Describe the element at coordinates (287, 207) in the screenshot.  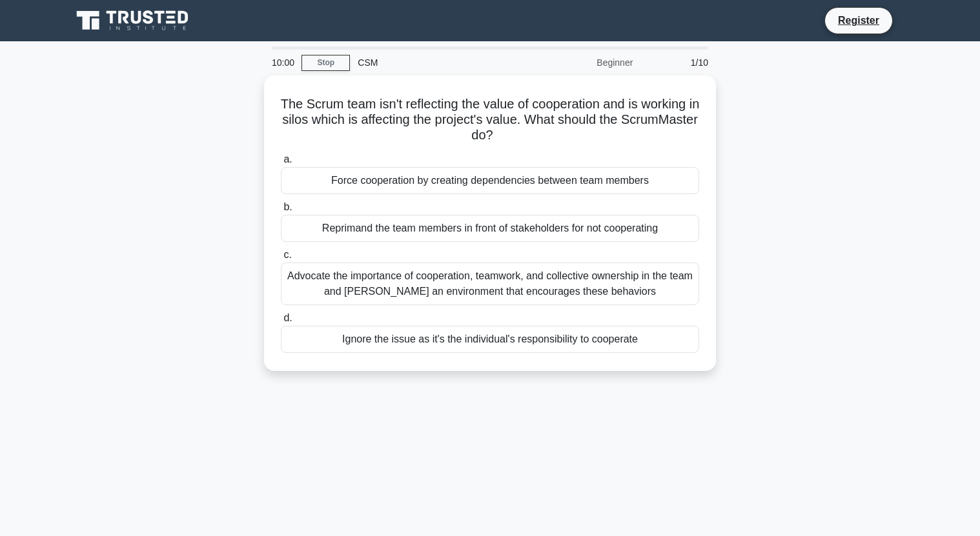
I see `span: b.` at that location.